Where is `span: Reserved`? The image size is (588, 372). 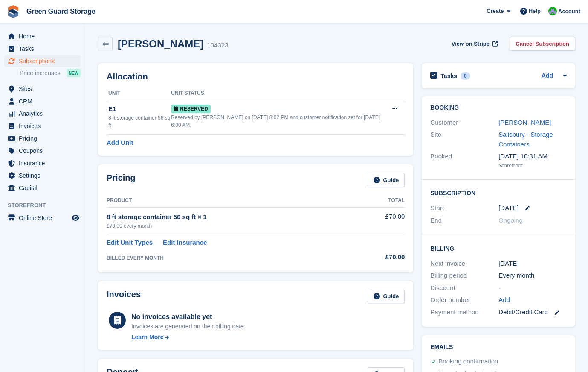 span: Reserved is located at coordinates (191, 109).